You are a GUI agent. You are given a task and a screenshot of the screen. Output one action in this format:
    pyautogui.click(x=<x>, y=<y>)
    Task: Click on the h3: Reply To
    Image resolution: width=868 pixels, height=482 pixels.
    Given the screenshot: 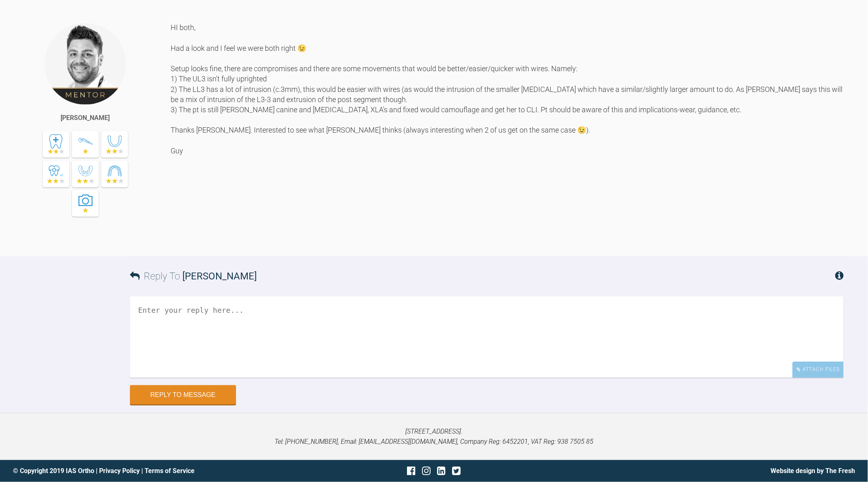 What is the action you would take?
    pyautogui.click(x=194, y=276)
    